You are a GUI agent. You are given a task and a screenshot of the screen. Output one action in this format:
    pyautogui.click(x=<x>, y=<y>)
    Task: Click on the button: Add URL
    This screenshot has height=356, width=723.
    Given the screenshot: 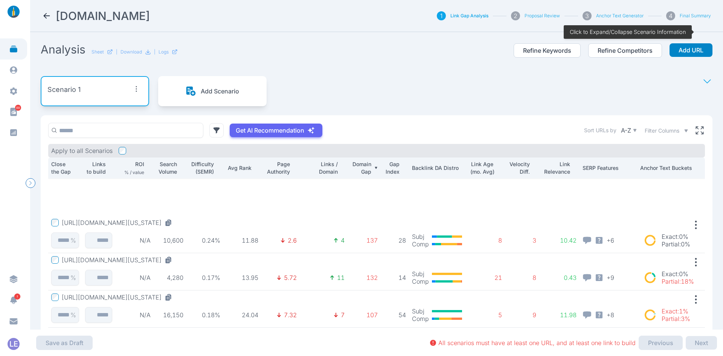 What is the action you would take?
    pyautogui.click(x=691, y=50)
    